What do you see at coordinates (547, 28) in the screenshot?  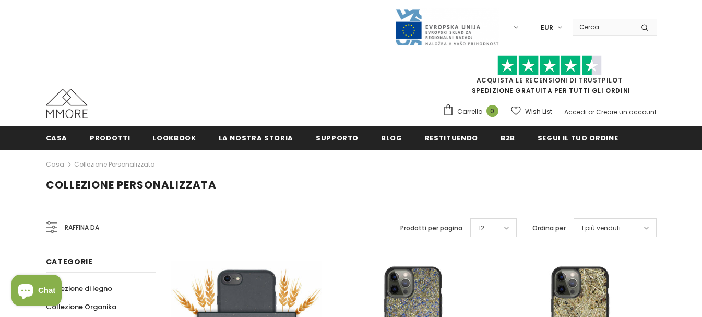 I see `span: EUR` at bounding box center [547, 28].